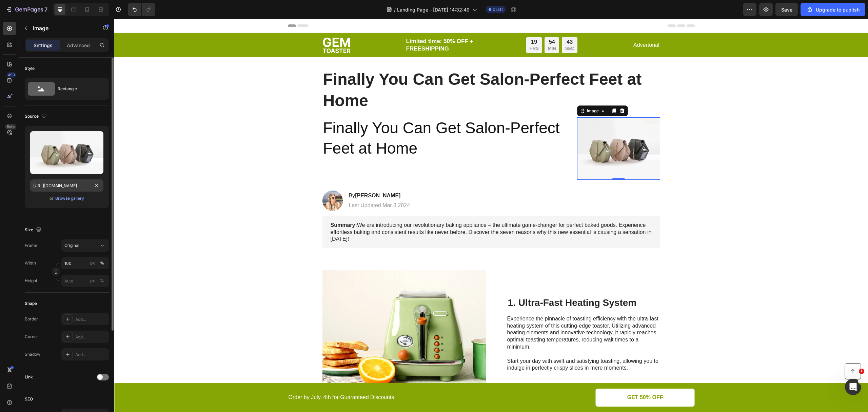  I want to click on div: Shadow, so click(33, 355).